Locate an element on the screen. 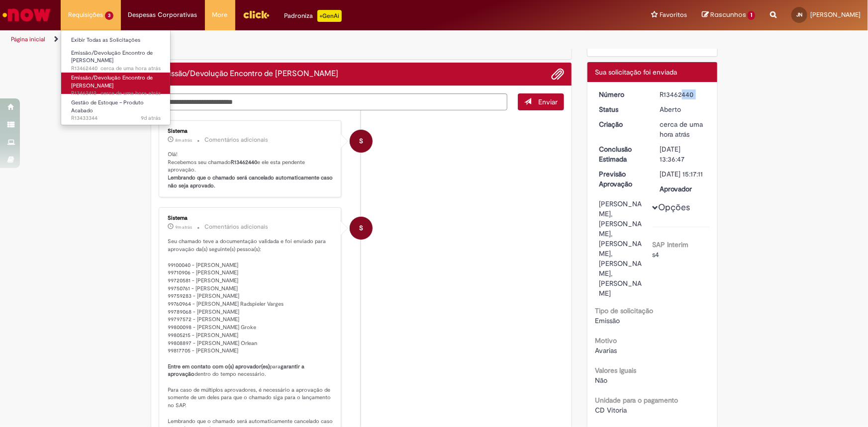 This screenshot has width=868, height=427. b: Lembrando que o chamado será cancelado automaticamente caso não seja aprovado. is located at coordinates (251, 181).